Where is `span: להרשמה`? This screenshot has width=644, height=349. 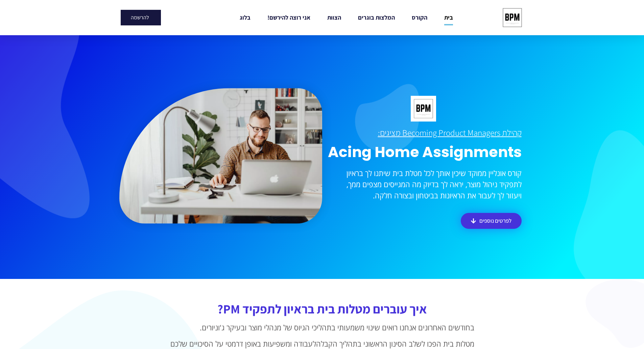 span: להרשמה is located at coordinates (140, 17).